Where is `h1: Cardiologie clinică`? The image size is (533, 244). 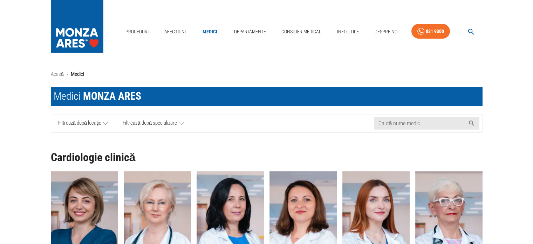 h1: Cardiologie clinică is located at coordinates (267, 157).